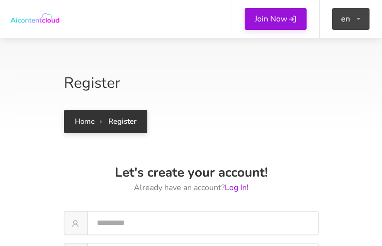 The image size is (382, 246). What do you see at coordinates (351, 19) in the screenshot?
I see `button: en` at bounding box center [351, 19].